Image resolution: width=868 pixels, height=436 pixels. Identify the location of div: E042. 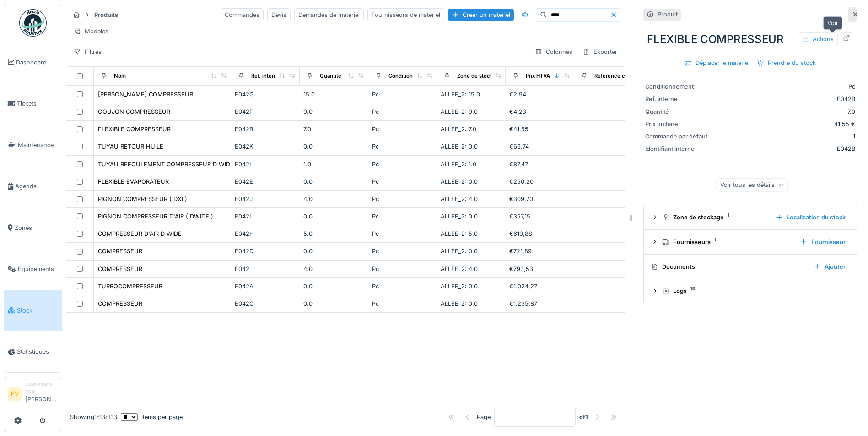
(265, 269).